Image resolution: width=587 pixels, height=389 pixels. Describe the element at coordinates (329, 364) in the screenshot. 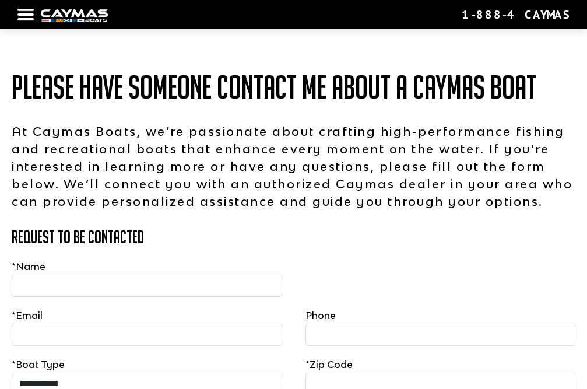

I see `label: Zip Code` at that location.